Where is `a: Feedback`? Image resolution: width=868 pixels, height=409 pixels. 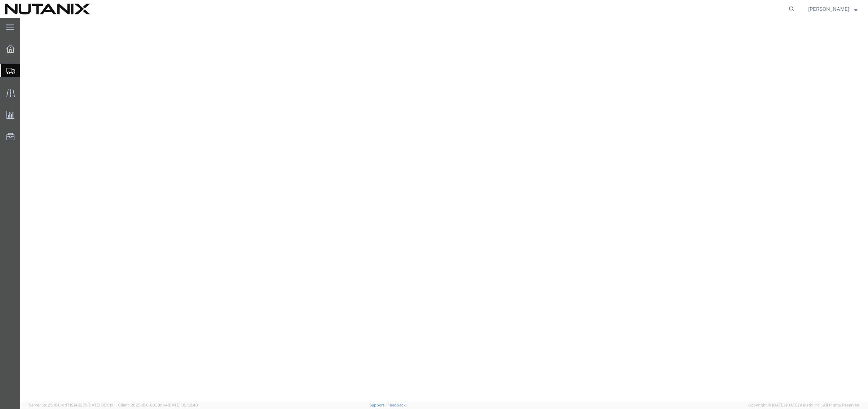 a: Feedback is located at coordinates (396, 405).